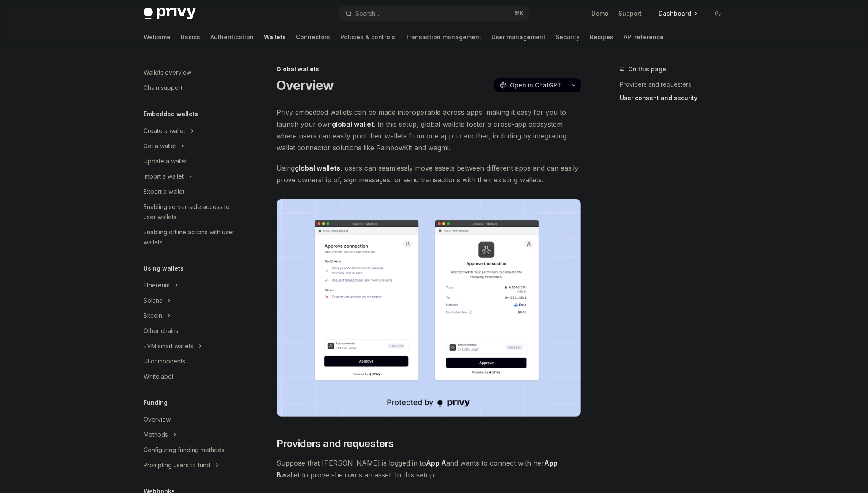  What do you see at coordinates (157, 420) in the screenshot?
I see `div: Overview` at bounding box center [157, 420].